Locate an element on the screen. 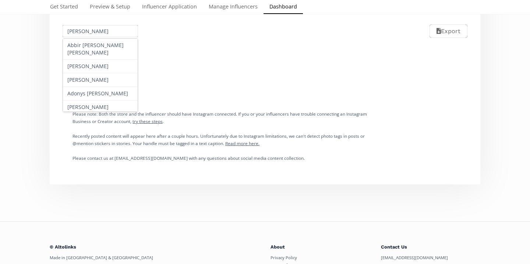  u: Read more here. is located at coordinates (242, 143).